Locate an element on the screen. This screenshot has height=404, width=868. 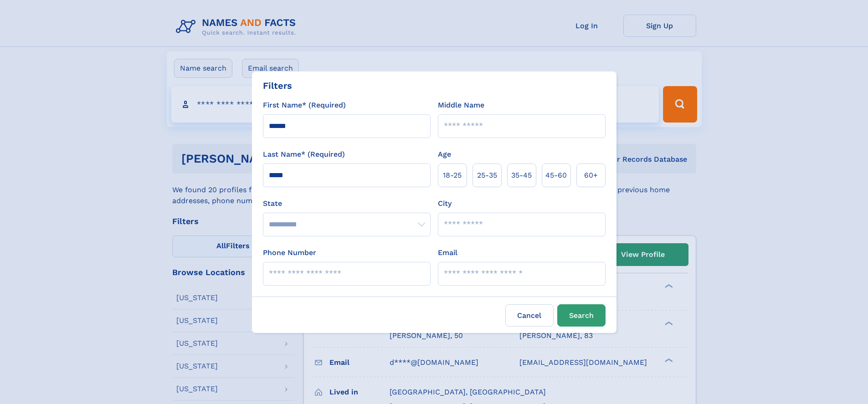
span: 18‑25 is located at coordinates (452, 176).